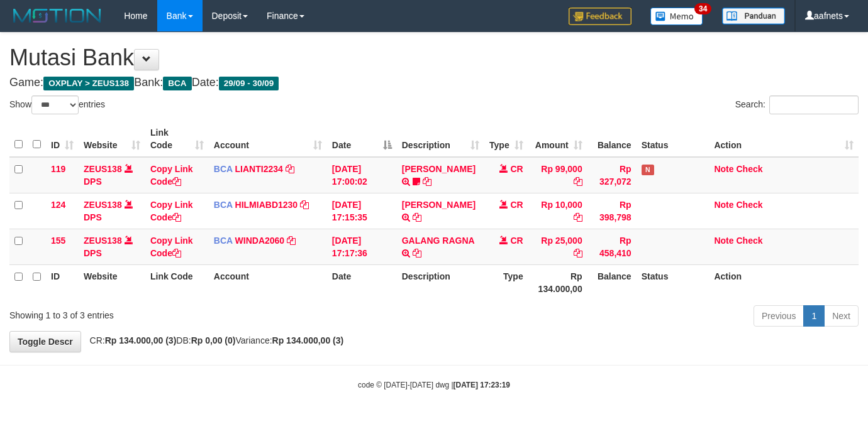 This screenshot has width=868, height=434. What do you see at coordinates (259, 169) in the screenshot?
I see `a: LIANTI2234` at bounding box center [259, 169].